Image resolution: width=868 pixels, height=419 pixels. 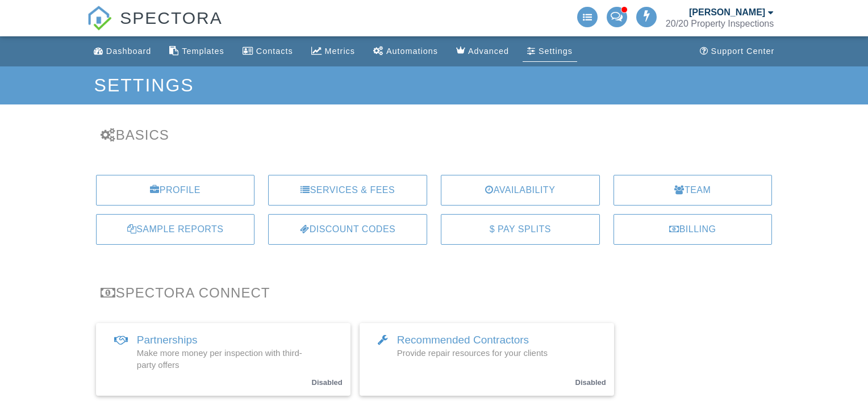 I want to click on div: Automations, so click(x=412, y=51).